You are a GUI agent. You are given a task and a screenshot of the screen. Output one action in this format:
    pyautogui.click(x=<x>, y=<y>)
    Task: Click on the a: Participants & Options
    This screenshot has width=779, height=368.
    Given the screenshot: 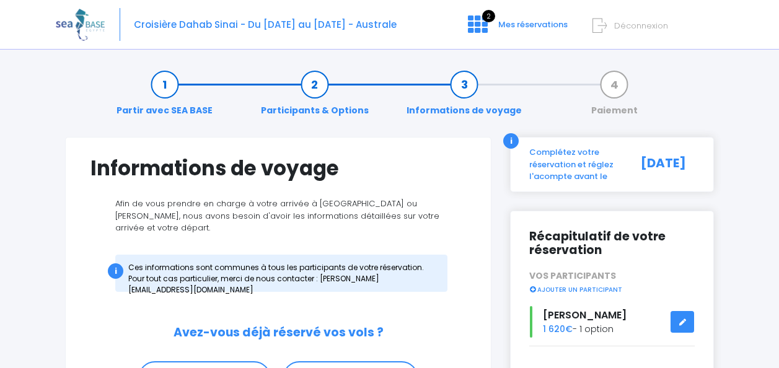 What is the action you would take?
    pyautogui.click(x=315, y=97)
    